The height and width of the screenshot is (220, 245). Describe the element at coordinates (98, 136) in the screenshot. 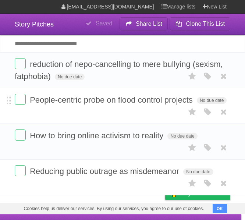

I see `span: How to bring online activism to reality` at that location.